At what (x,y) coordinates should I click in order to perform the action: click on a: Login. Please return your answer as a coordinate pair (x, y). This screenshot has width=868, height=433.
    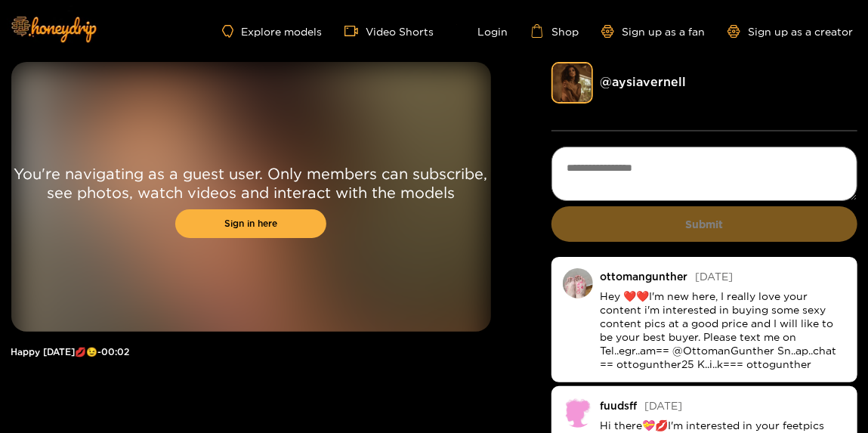
    Looking at the image, I should click on (483, 31).